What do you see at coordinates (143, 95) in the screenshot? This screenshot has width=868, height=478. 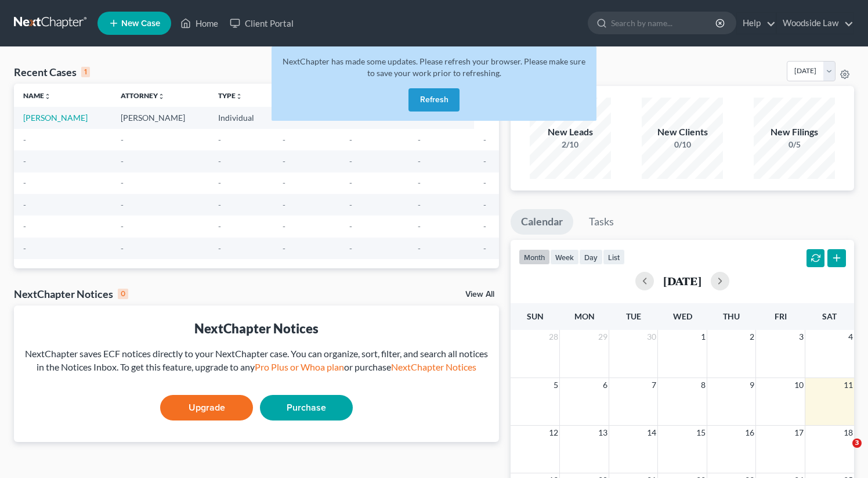 I see `a: Attorneyunfold_more` at bounding box center [143, 95].